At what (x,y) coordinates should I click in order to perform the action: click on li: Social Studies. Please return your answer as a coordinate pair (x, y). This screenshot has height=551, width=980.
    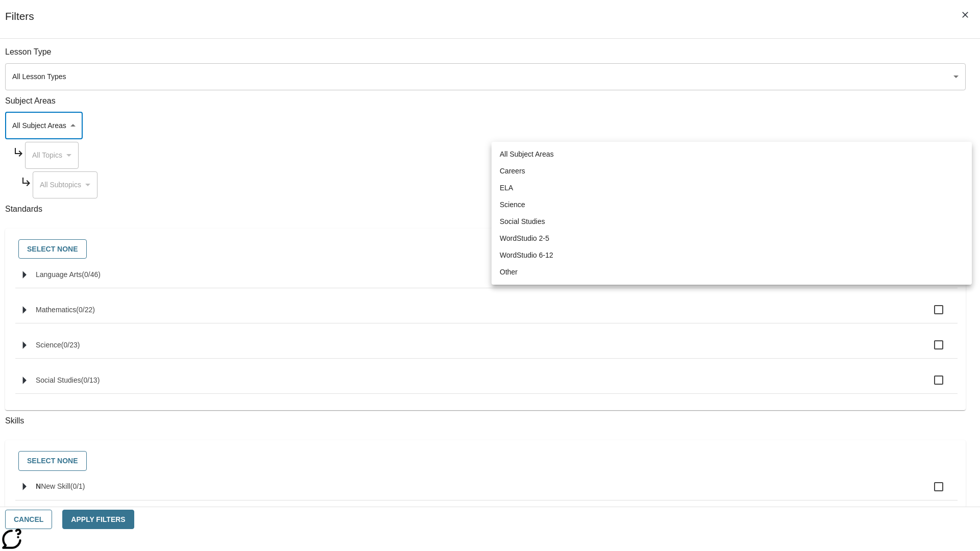
    Looking at the image, I should click on (731, 221).